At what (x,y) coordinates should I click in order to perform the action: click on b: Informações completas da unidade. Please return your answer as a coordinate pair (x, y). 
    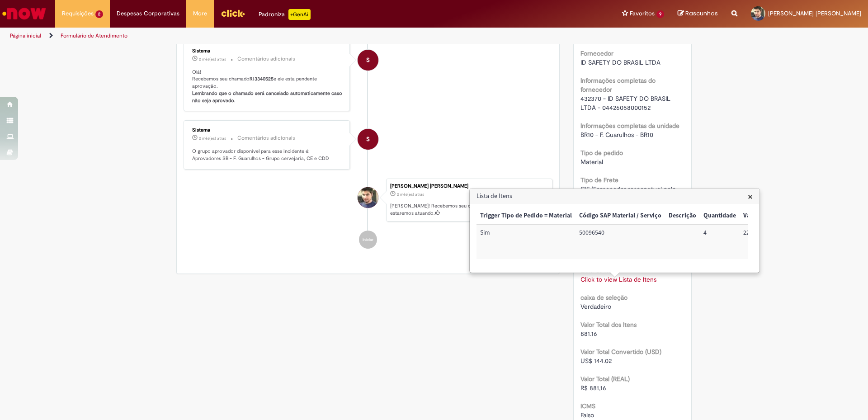
    Looking at the image, I should click on (630, 125).